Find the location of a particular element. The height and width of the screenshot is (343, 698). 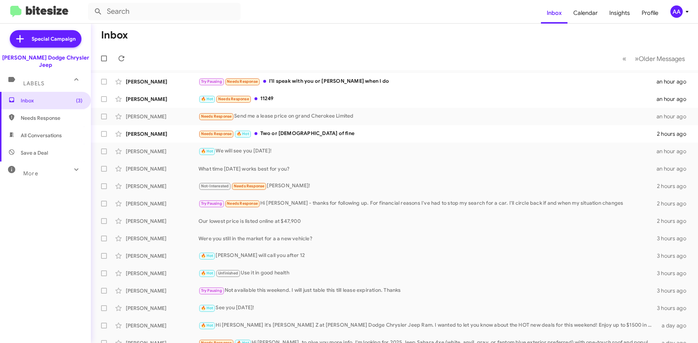

span: (3) is located at coordinates (79, 101).